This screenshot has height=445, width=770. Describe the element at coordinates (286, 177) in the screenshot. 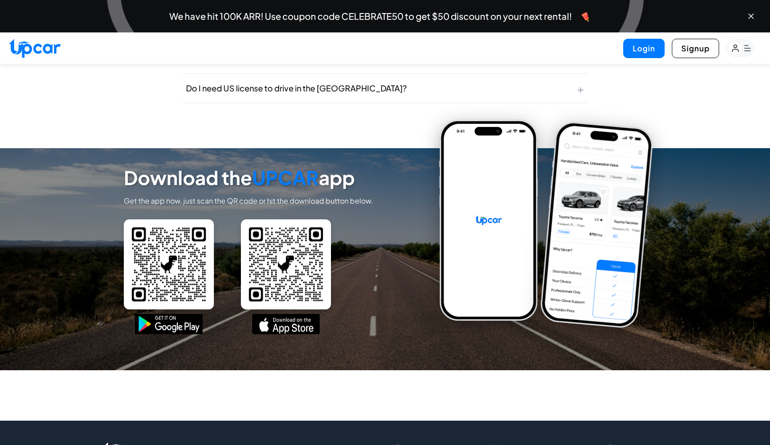

I see `span: UPCAR` at that location.